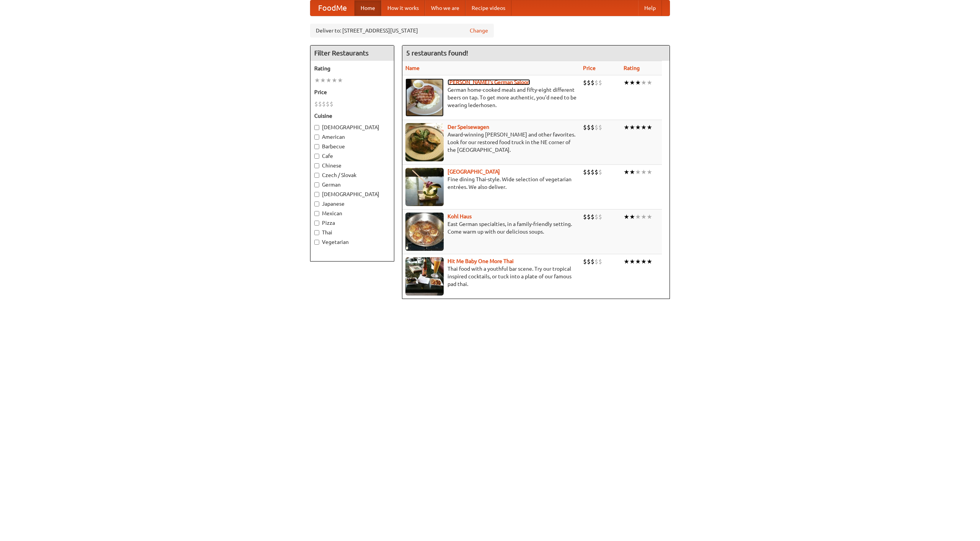 This screenshot has width=980, height=541. I want to click on img: satay.jpg, so click(425, 187).